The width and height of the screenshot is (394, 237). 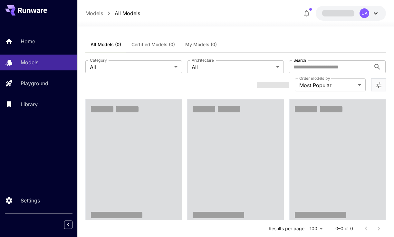 What do you see at coordinates (29, 104) in the screenshot?
I see `p: Library` at bounding box center [29, 104].